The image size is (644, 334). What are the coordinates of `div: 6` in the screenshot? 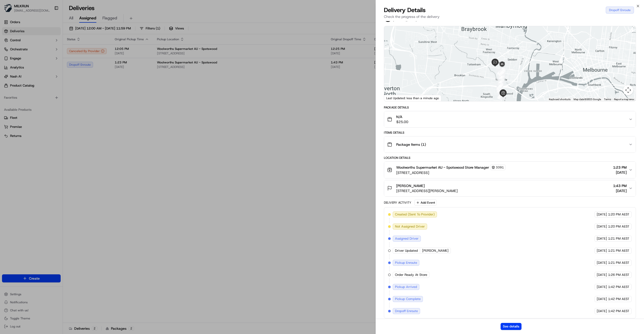 It's located at (501, 72).